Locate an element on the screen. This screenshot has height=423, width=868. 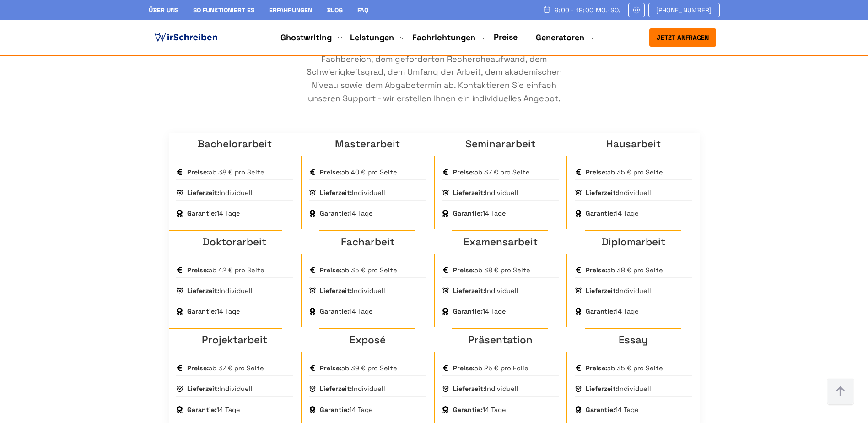
a: So funktioniert es is located at coordinates (224, 10).